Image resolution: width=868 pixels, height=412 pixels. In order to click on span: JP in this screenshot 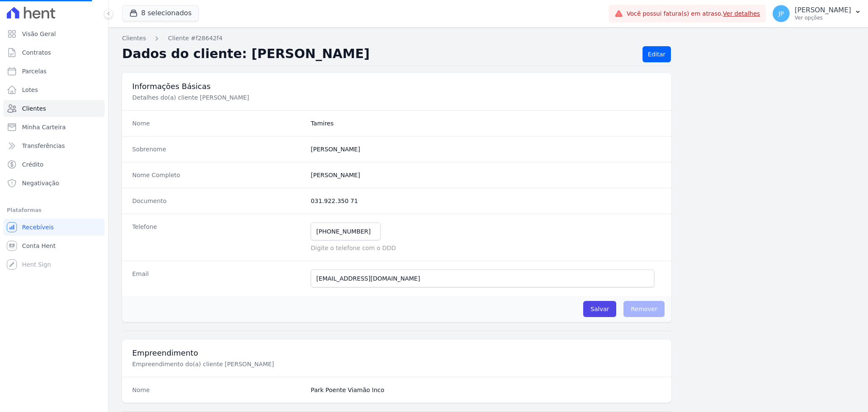, I will do `click(781, 14)`.